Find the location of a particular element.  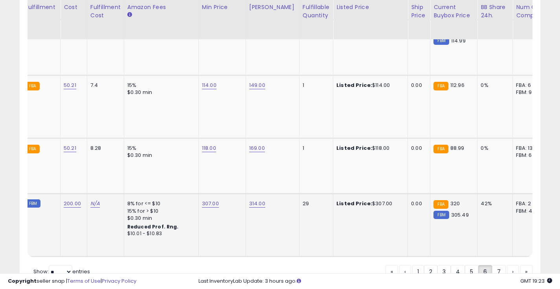

a: 3 is located at coordinates (444, 271).